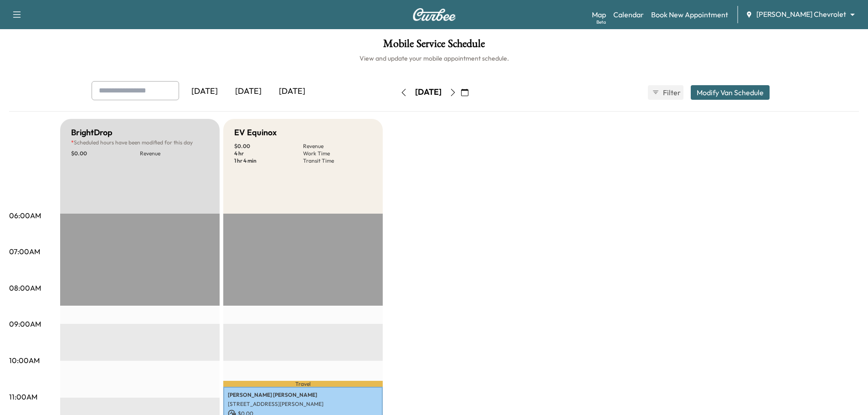  I want to click on a: MapBeta, so click(599, 15).